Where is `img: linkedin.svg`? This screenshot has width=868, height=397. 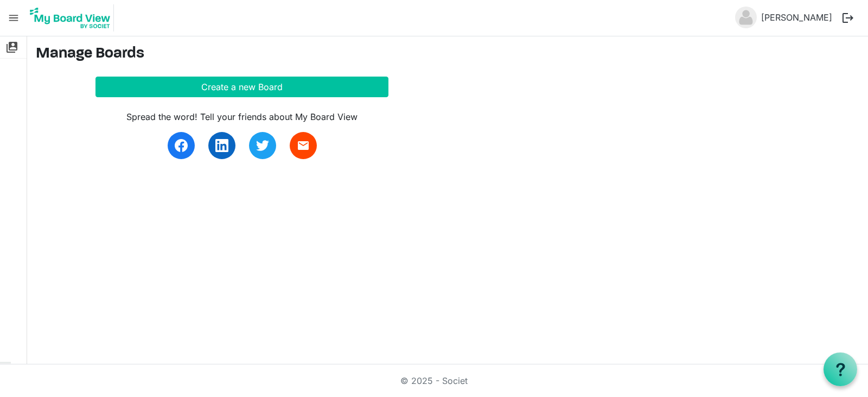
img: linkedin.svg is located at coordinates (222, 146).